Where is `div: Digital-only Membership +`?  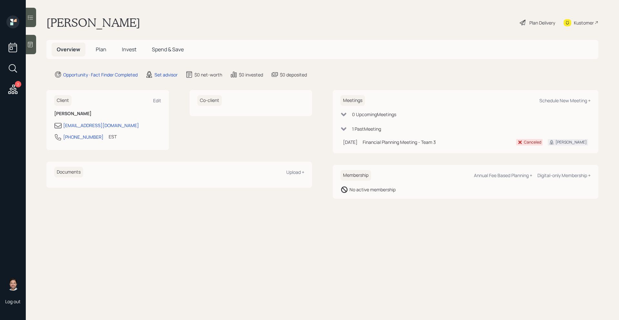
div: Digital-only Membership + is located at coordinates (564, 175).